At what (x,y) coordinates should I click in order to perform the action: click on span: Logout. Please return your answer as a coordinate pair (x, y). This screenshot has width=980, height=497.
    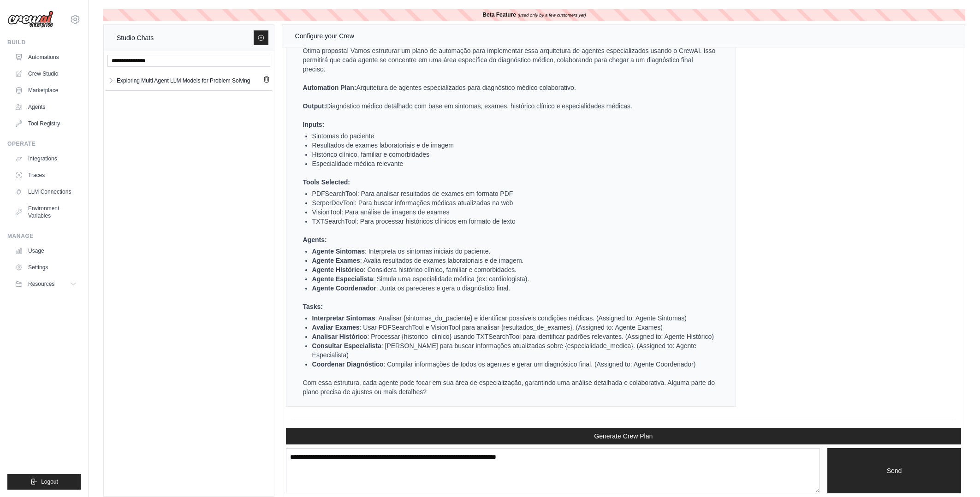
    Looking at the image, I should click on (50, 482).